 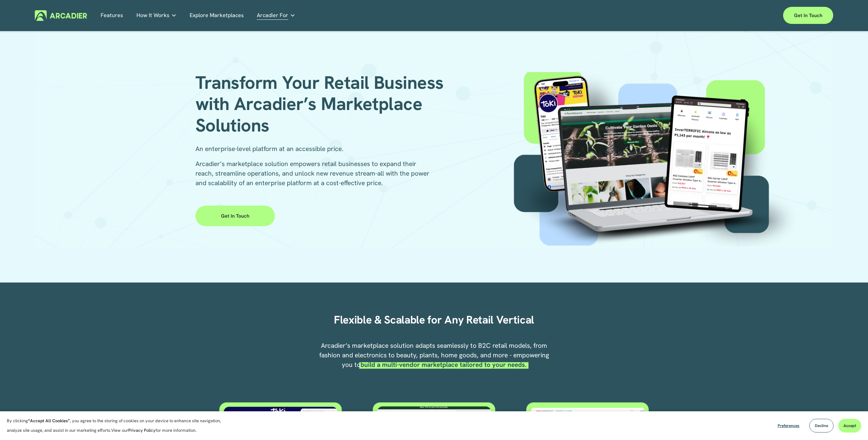 What do you see at coordinates (808, 15) in the screenshot?
I see `a: Get in touch` at bounding box center [808, 15].